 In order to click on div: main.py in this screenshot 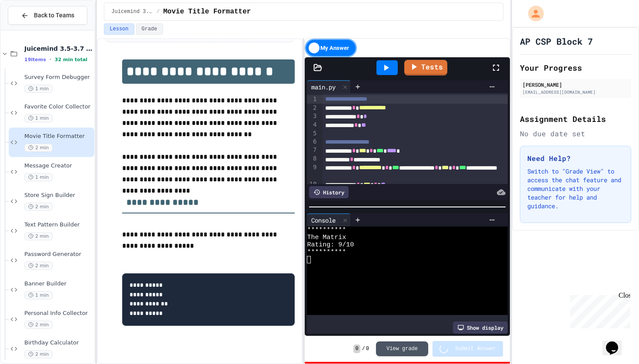, I will do `click(323, 87)`.